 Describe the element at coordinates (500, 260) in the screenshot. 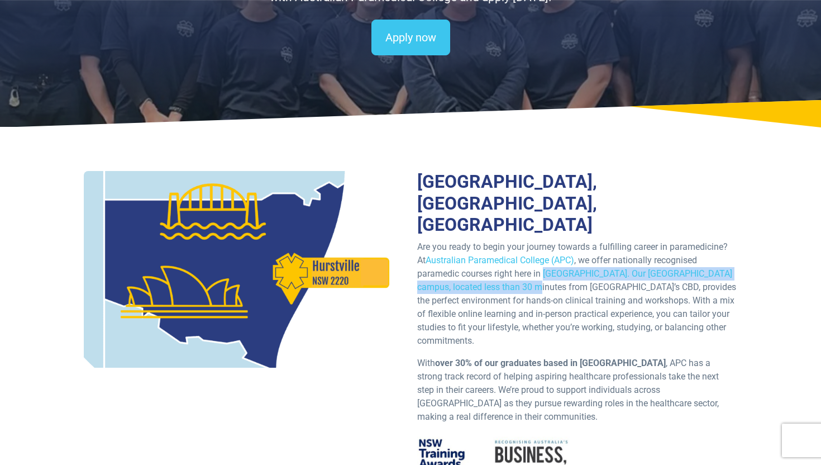

I see `a: Australian Paramedical College (APC)` at that location.